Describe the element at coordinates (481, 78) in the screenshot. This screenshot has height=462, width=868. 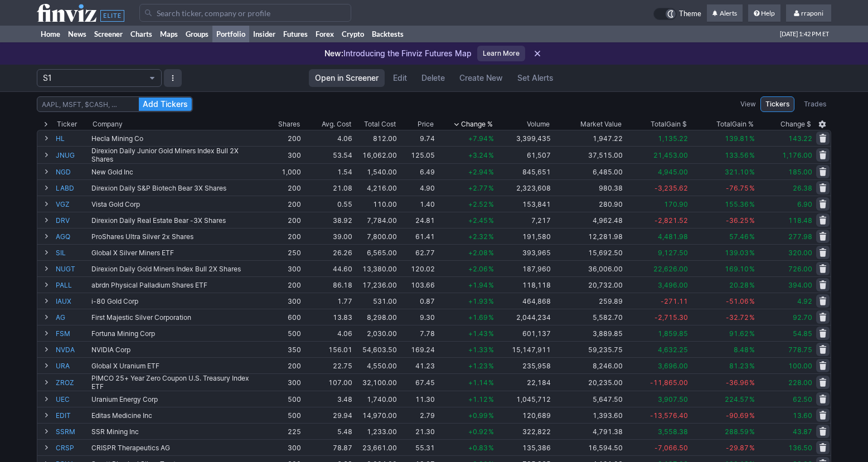
I see `span: Create New` at that location.